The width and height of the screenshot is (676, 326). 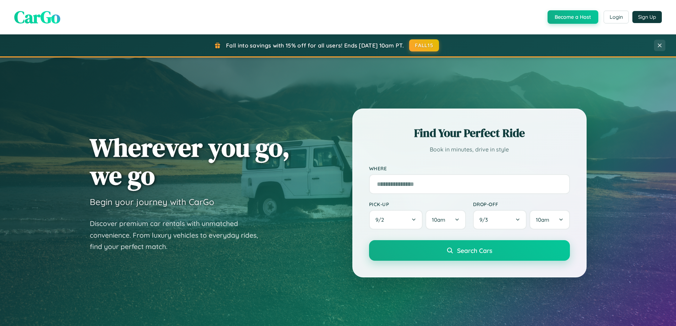 What do you see at coordinates (190, 161) in the screenshot?
I see `h1: Wherever you go, we go` at bounding box center [190, 161].